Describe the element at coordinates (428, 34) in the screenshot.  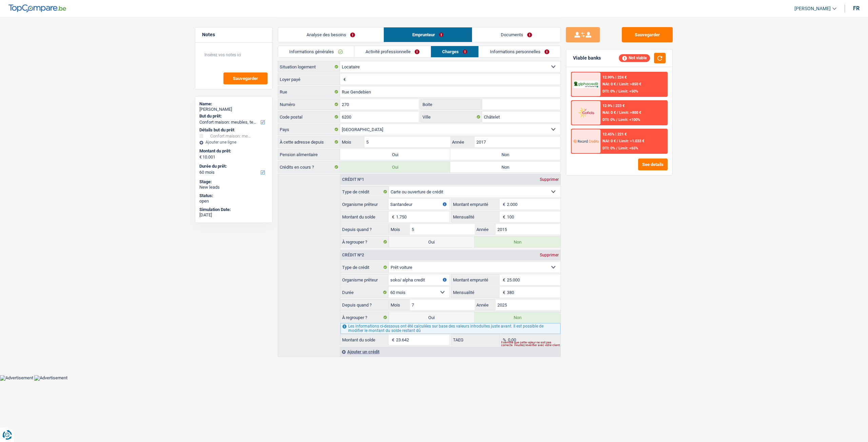
I see `a: Emprunteur` at that location.